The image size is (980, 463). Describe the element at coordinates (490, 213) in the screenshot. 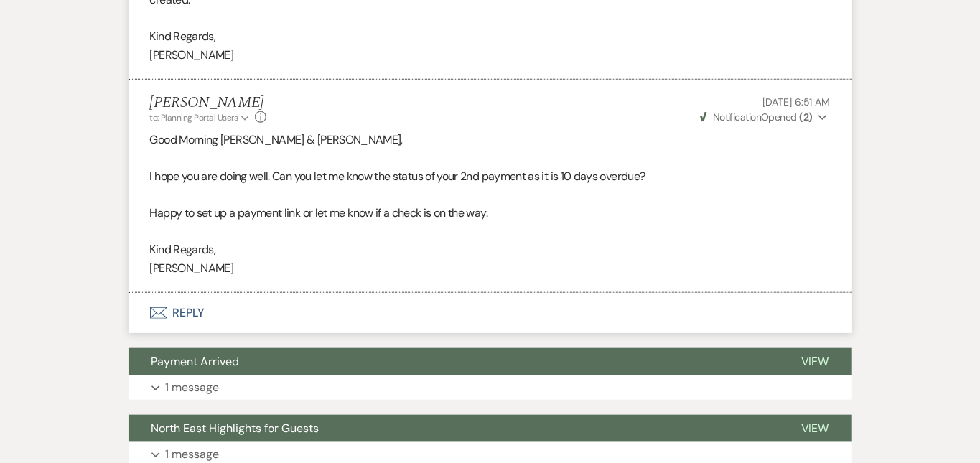

I see `p: Happy to set up a payment link or let me know if a check is on the way.` at that location.